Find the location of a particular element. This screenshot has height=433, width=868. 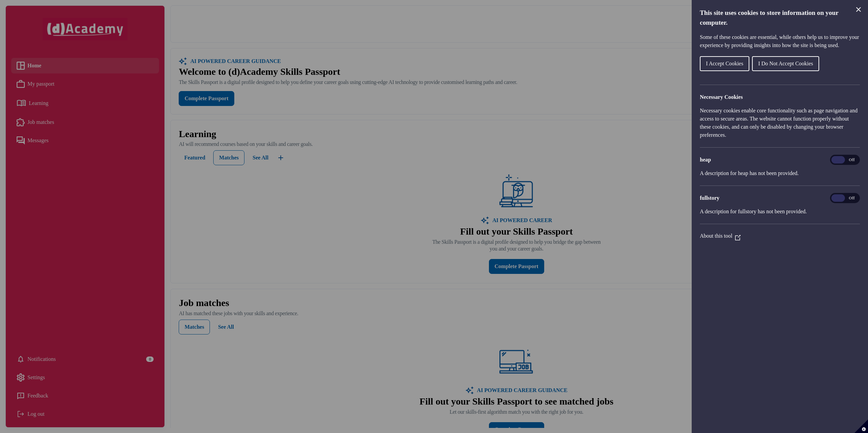

p: A description for heap has not been provided. is located at coordinates (780, 173).